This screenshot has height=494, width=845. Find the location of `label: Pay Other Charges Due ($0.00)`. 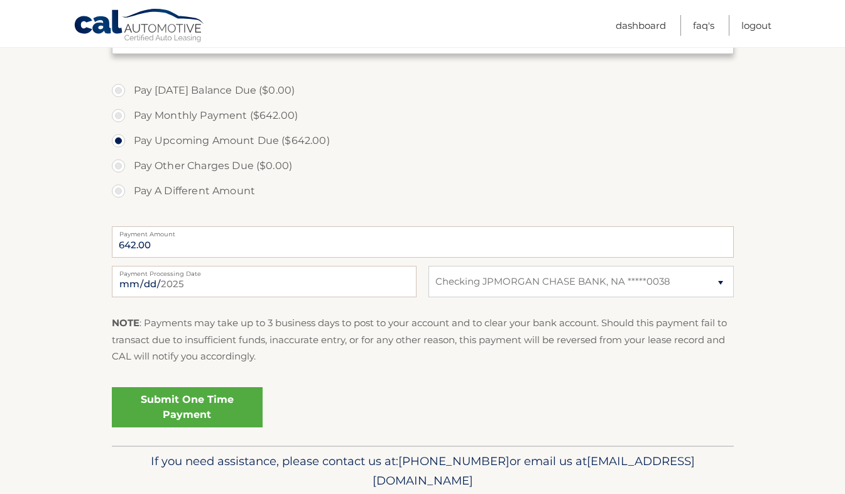

label: Pay Other Charges Due ($0.00) is located at coordinates (423, 166).